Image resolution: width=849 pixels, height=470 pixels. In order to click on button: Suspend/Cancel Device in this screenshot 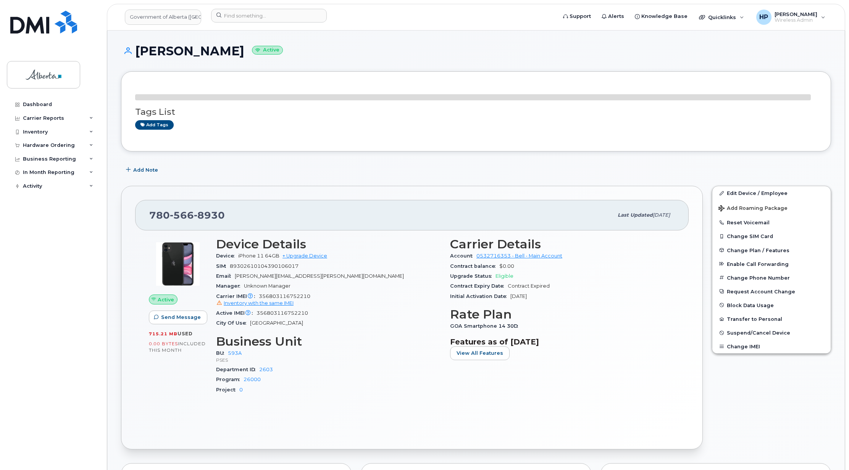, I will do `click(771, 333)`.